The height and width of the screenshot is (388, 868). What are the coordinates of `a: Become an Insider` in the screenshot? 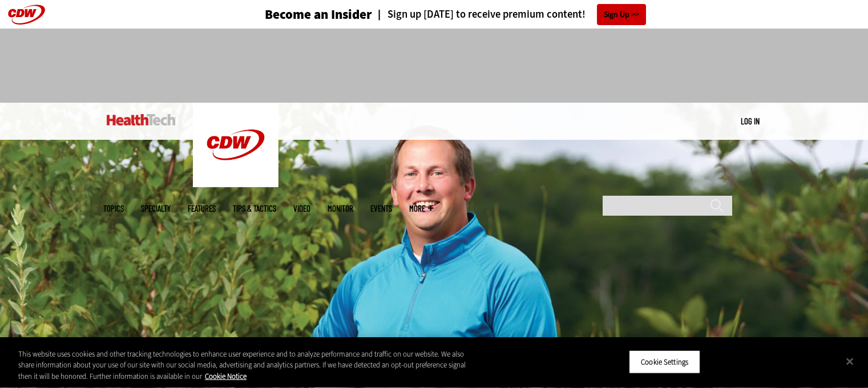 It's located at (297, 14).